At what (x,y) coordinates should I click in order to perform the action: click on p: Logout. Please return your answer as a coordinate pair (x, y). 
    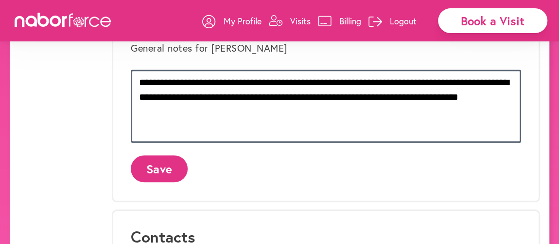
    Looking at the image, I should click on (403, 21).